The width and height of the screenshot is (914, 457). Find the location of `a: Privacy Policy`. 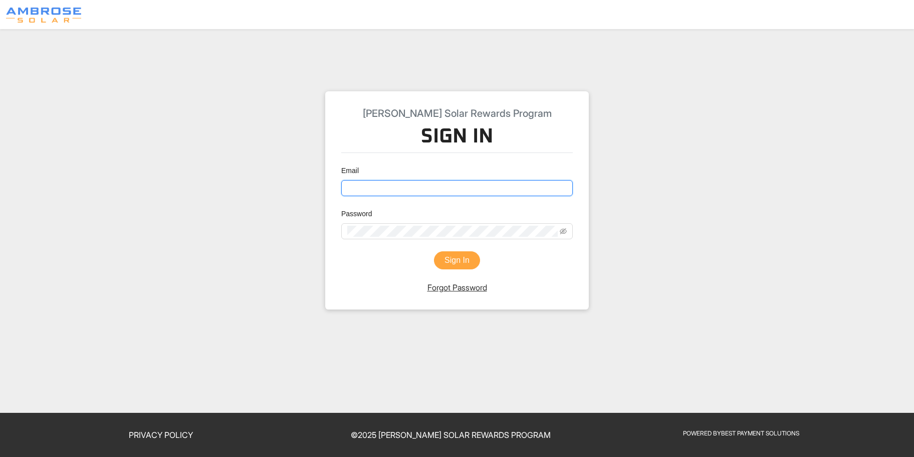

a: Privacy Policy is located at coordinates (161, 435).